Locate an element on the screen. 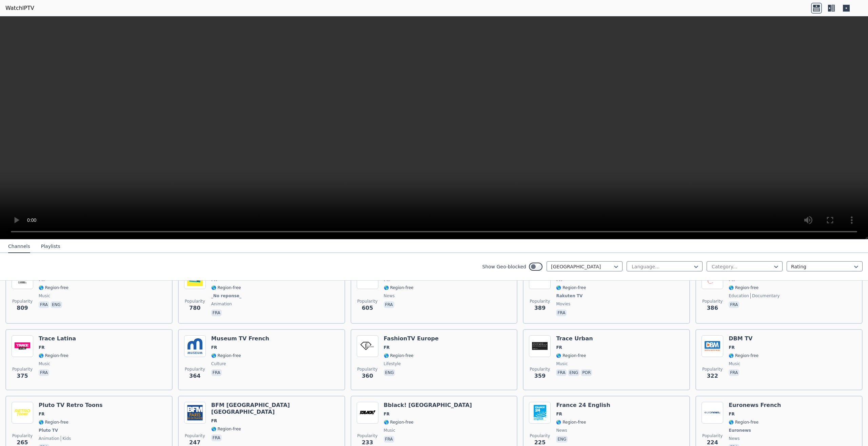 The width and height of the screenshot is (868, 446). span: 389 is located at coordinates (540, 308).